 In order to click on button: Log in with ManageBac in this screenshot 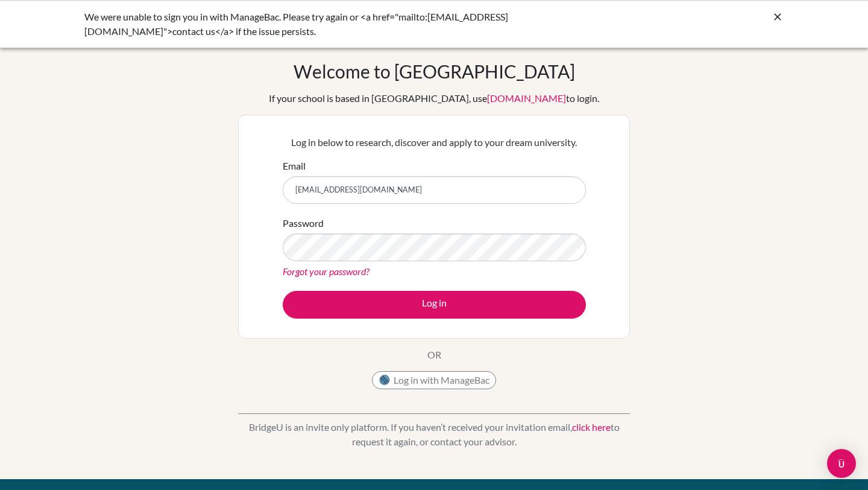, I will do `click(434, 380)`.